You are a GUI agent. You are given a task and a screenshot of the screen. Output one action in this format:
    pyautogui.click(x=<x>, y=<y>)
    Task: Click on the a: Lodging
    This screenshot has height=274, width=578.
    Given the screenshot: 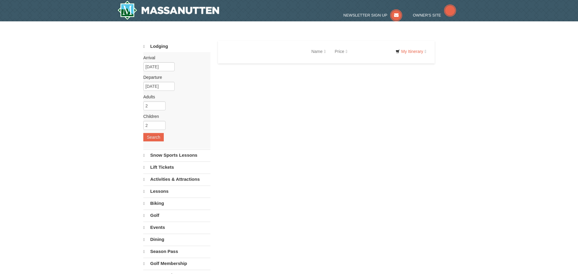 What is the action you would take?
    pyautogui.click(x=177, y=46)
    